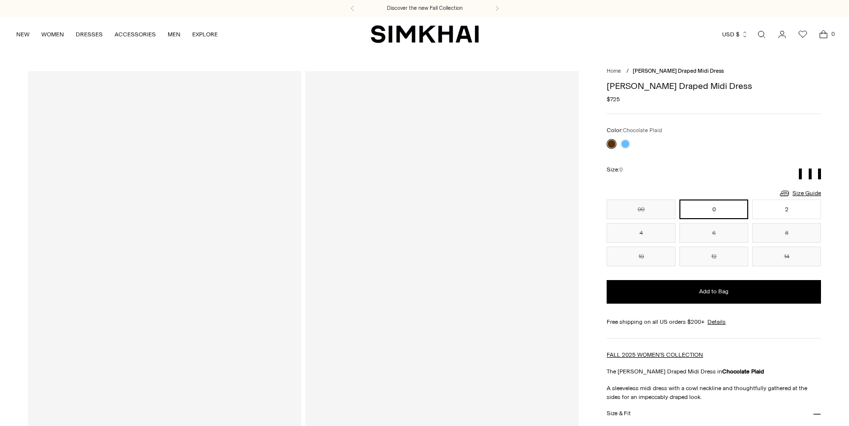 The width and height of the screenshot is (849, 426). Describe the element at coordinates (717, 322) in the screenshot. I see `a: Details` at that location.